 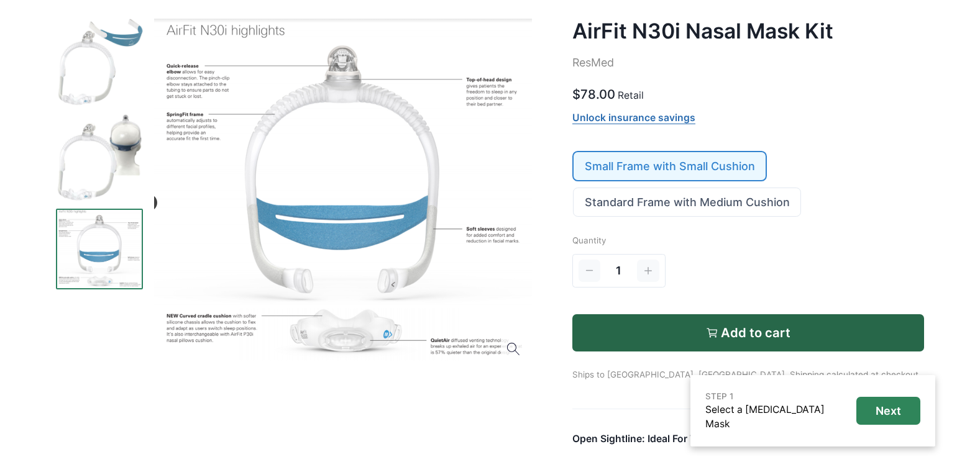 What do you see at coordinates (99, 248) in the screenshot?
I see `img: aef94ivsclzpzcbd63h9j0g09lvt` at bounding box center [99, 248].